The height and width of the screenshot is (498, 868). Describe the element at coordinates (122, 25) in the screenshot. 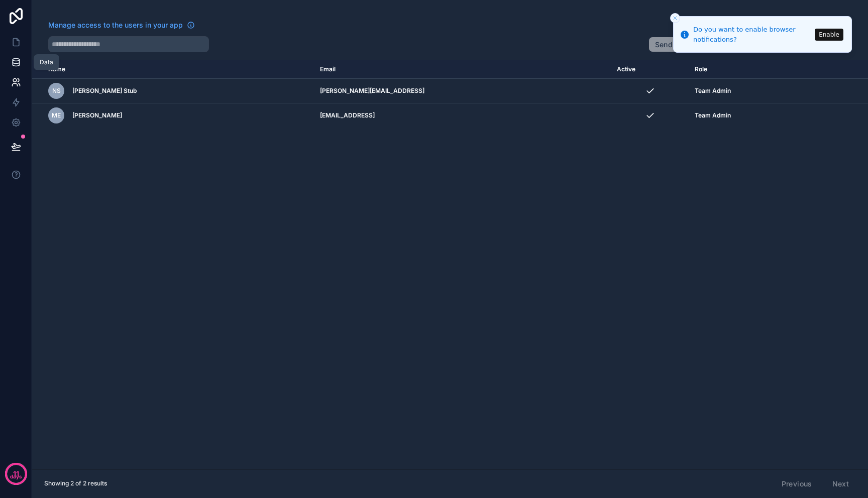

I see `a: Manage access to the users in your app` at that location.